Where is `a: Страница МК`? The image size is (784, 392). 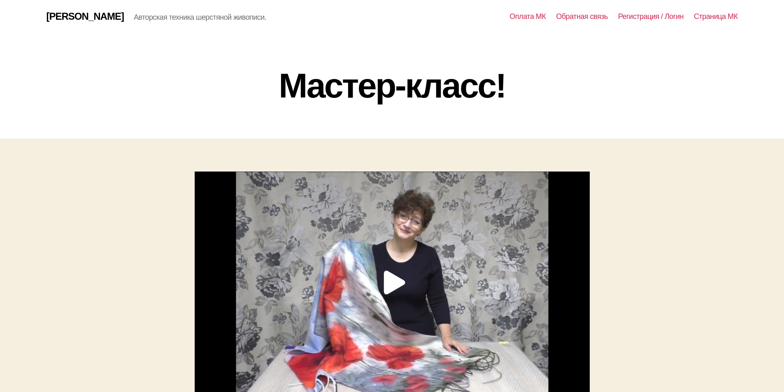 a: Страница МК is located at coordinates (716, 17).